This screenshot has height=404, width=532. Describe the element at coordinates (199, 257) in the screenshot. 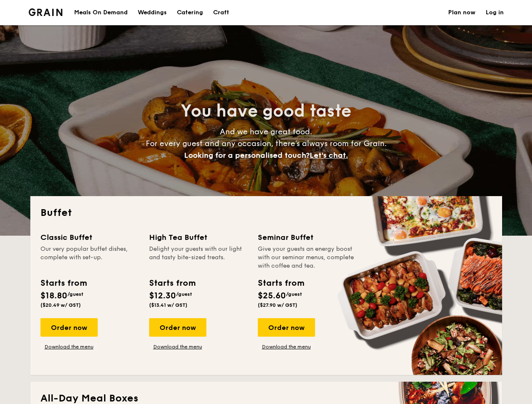

I see `div: Delight your guests with our light and tasty bite-sized treats.` at that location.